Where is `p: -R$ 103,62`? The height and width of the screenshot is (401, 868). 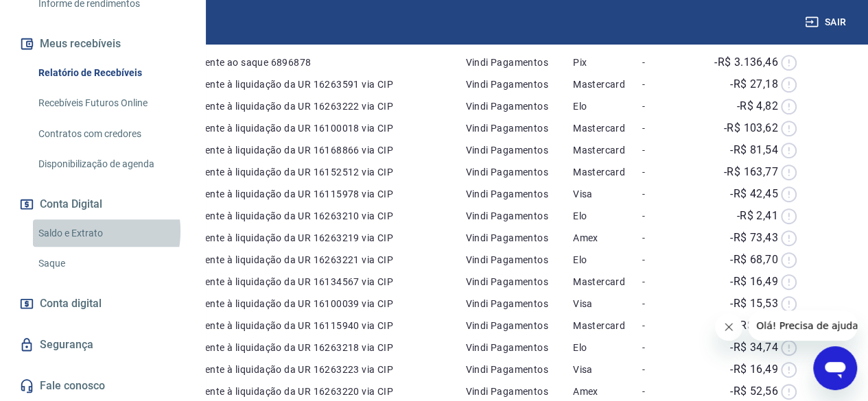
p: -R$ 103,62 is located at coordinates (750, 128).